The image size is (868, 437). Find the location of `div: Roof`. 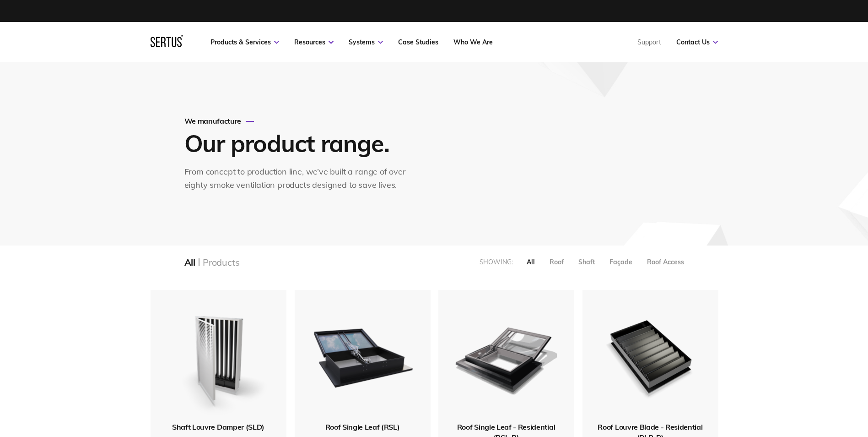

div: Roof is located at coordinates (557, 262).